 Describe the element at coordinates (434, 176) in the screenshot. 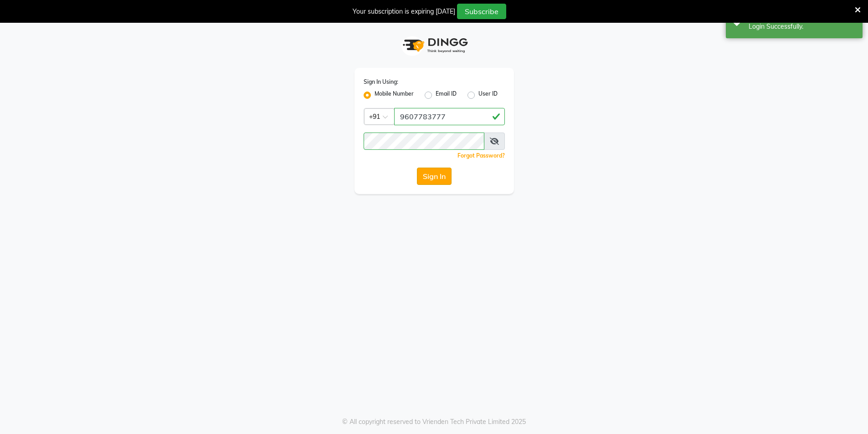

I see `button: Sign In` at that location.